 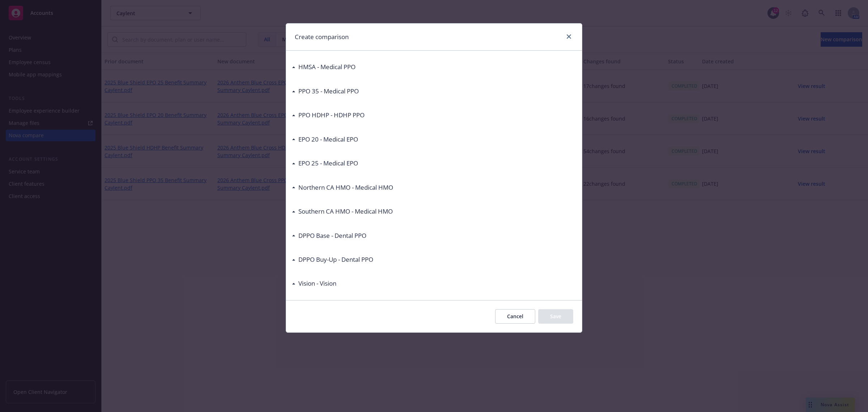 What do you see at coordinates (329, 236) in the screenshot?
I see `div: DPPO Base - Dental PPO` at bounding box center [329, 236].